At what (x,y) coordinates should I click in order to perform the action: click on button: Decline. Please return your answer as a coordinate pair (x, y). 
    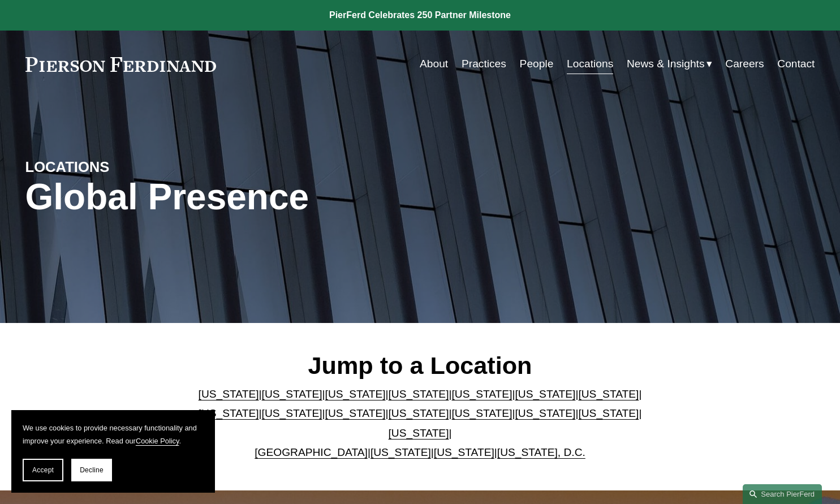
    Looking at the image, I should click on (91, 470).